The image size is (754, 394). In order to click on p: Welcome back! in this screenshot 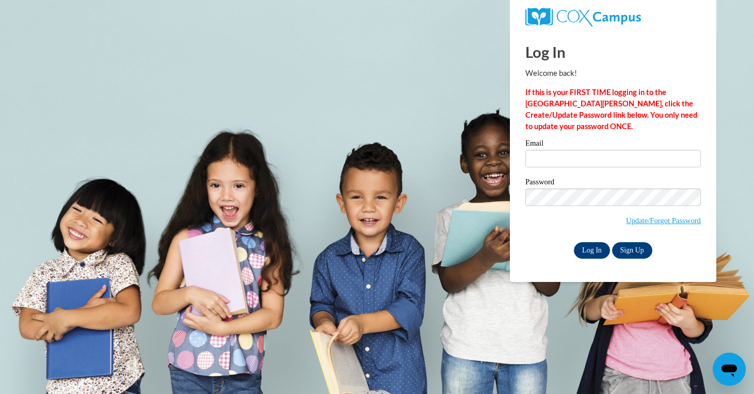, I will do `click(613, 73)`.